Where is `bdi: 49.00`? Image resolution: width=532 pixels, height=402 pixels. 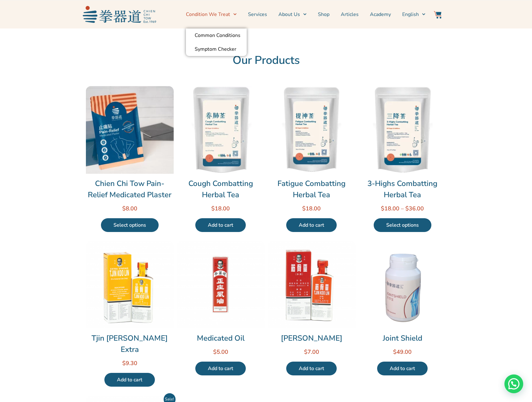 bdi: 49.00 is located at coordinates (402, 352).